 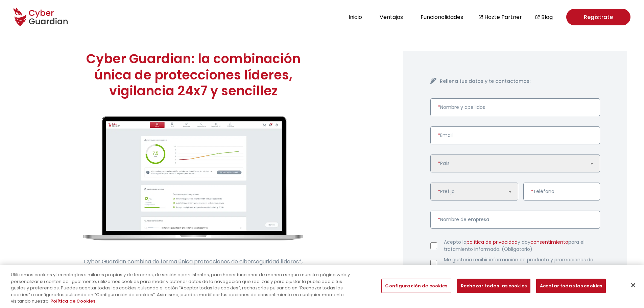 What do you see at coordinates (193, 75) in the screenshot?
I see `h1: Cyber Guardian: la combinación única de protecciones líderes, vigilancia 24x7 y sencillez` at bounding box center [193, 75].